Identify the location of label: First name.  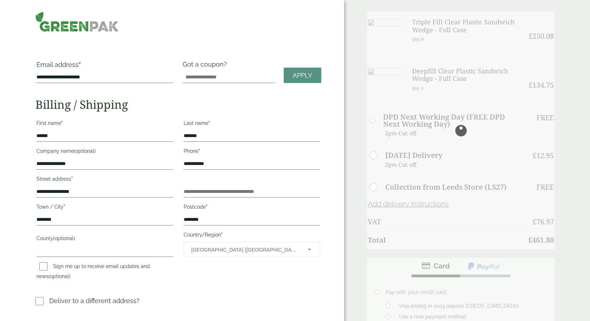
(105, 124).